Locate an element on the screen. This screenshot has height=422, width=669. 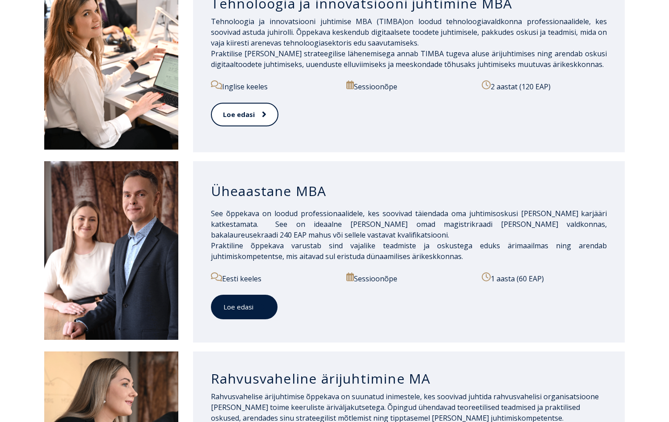
p: Eesti keeles is located at coordinates (274, 278).